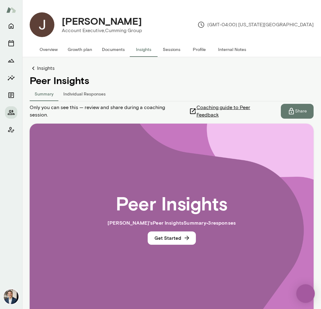 This screenshot has height=309, width=321. Describe the element at coordinates (11, 26) in the screenshot. I see `button: Home` at that location.